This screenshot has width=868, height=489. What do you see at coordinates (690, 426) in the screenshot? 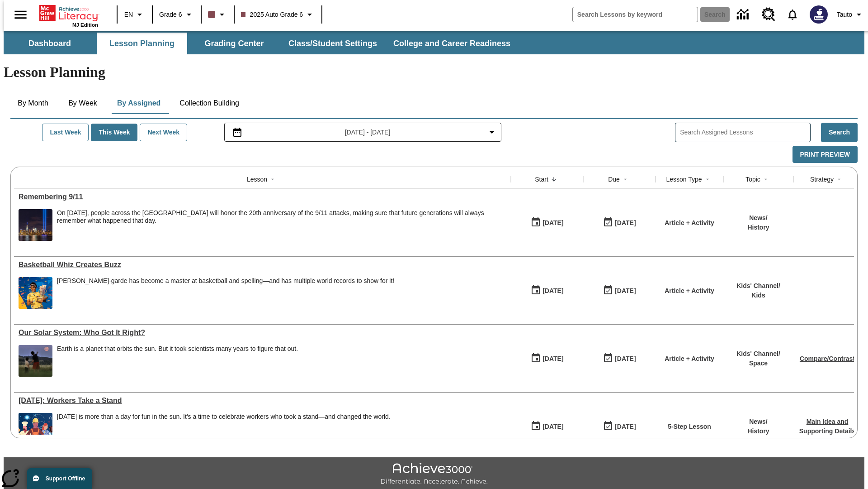
I see `p: 5-Step Lesson` at bounding box center [690, 426].